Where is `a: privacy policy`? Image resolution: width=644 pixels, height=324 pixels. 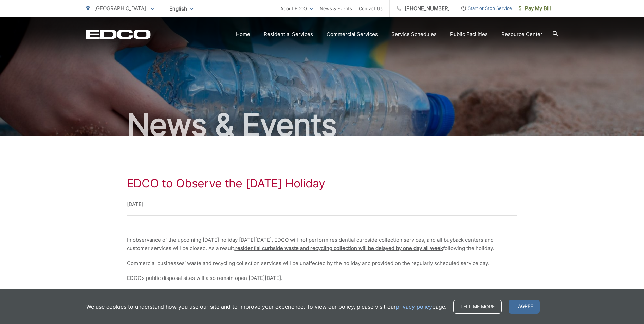 a: privacy policy is located at coordinates (414, 307).